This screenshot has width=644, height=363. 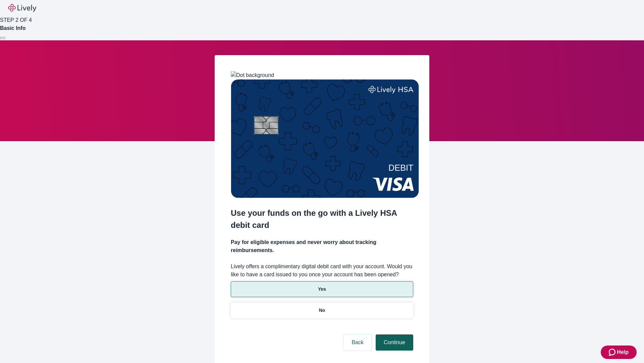 I want to click on span: Help, so click(x=623, y=352).